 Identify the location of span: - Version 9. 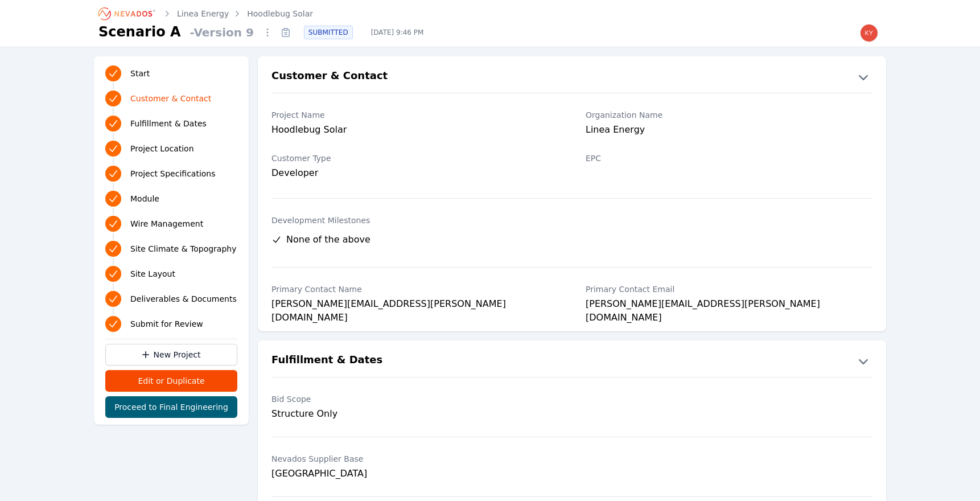
(222, 33).